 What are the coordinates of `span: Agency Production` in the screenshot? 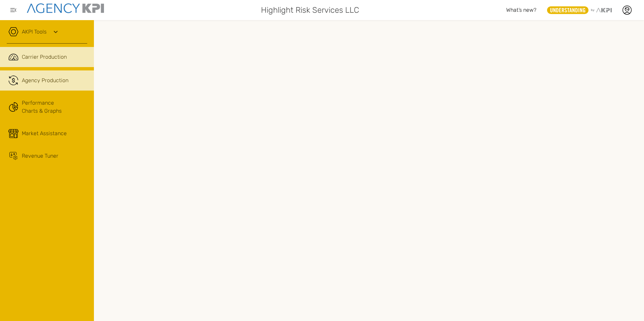 It's located at (45, 81).